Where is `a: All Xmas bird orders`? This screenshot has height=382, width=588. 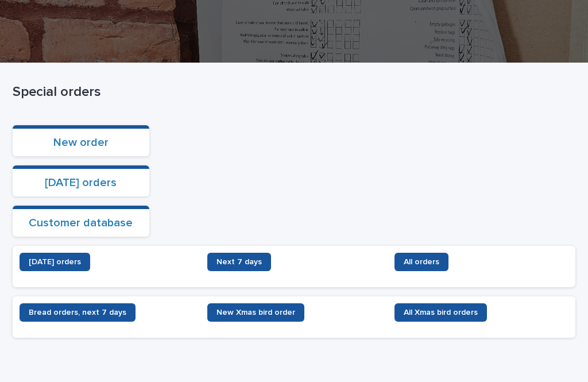 a: All Xmas bird orders is located at coordinates (440, 313).